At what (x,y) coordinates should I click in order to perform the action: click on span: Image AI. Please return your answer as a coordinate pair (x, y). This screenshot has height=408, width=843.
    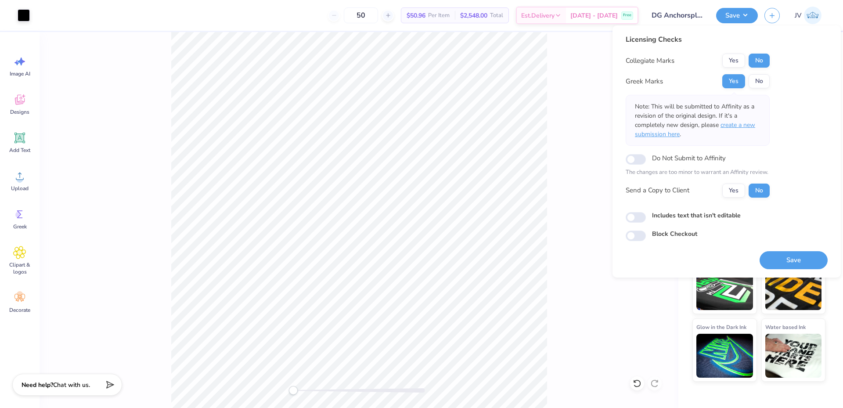
    Looking at the image, I should click on (20, 74).